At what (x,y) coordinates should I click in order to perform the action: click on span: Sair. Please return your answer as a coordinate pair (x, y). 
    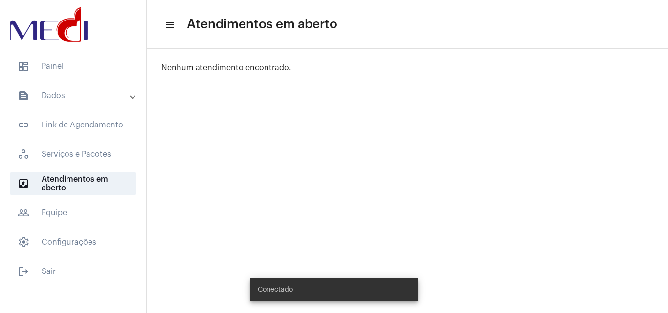
    Looking at the image, I should click on (73, 272).